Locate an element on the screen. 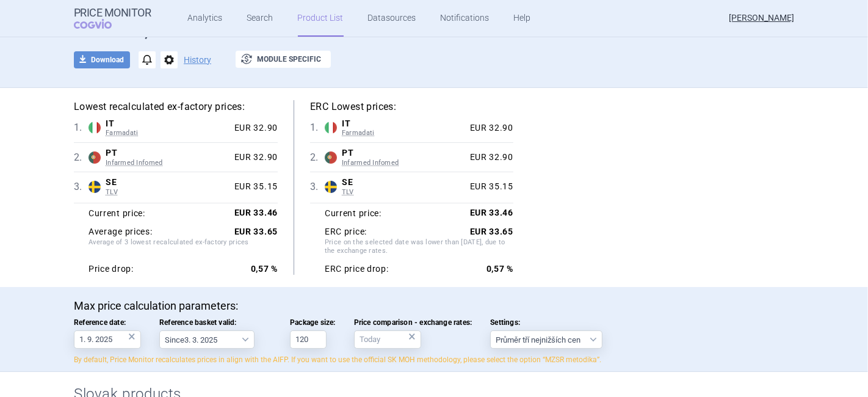 This screenshot has height=397, width=868. a: Price MonitorCOGVIO is located at coordinates (112, 18).